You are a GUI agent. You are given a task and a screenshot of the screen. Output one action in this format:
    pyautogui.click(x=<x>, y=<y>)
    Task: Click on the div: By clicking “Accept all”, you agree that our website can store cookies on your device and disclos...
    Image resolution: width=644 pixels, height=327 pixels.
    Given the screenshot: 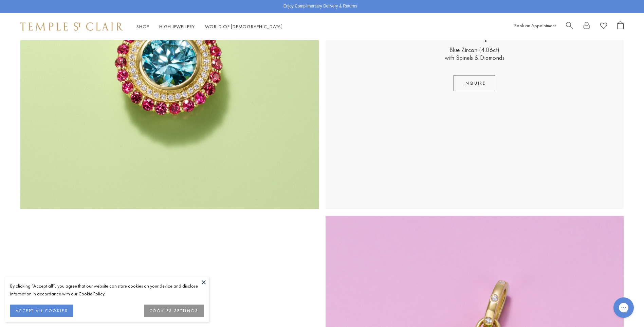 What is the action you would take?
    pyautogui.click(x=107, y=290)
    